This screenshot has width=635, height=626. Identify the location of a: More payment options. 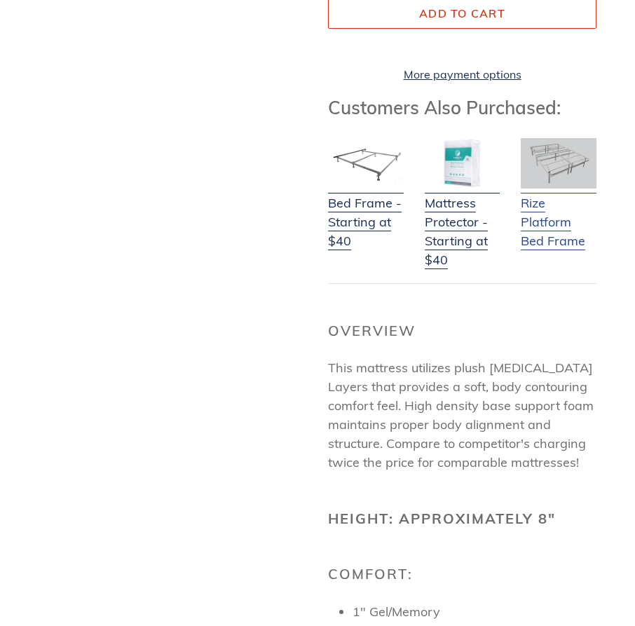
(462, 74).